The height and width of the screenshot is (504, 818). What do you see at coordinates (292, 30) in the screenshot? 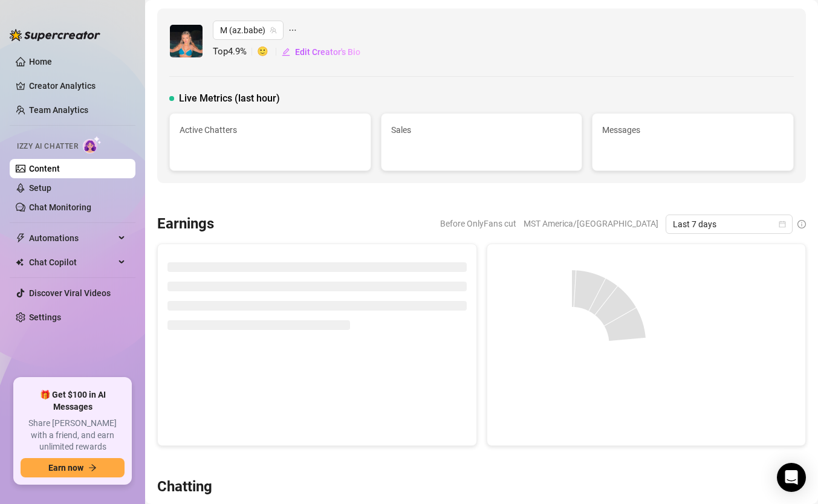
I see `span: ellipsis` at bounding box center [292, 30].